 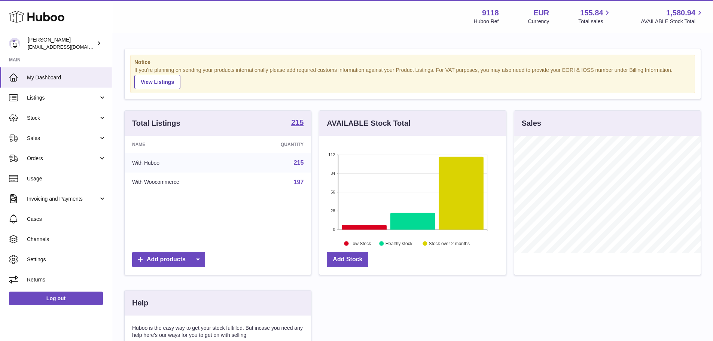 I want to click on th: Name, so click(x=182, y=144).